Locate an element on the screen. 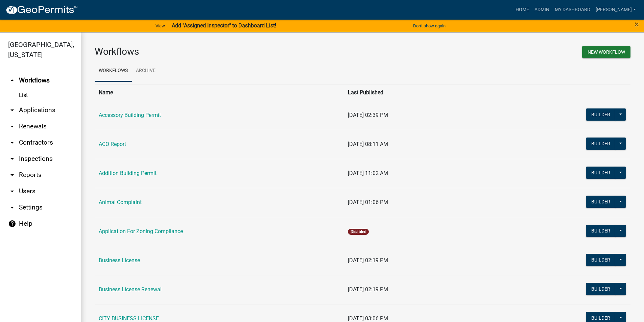  a: Workflows is located at coordinates (113, 71).